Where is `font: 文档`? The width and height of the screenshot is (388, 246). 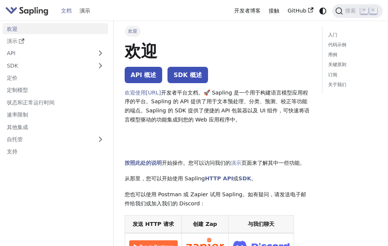
font: 文档 is located at coordinates (66, 11).